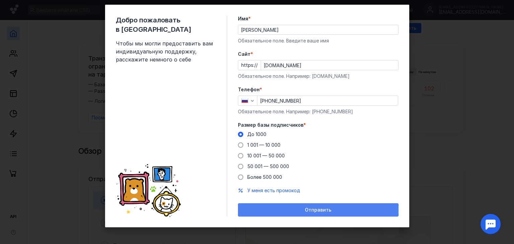 Image resolution: width=514 pixels, height=244 pixels. Describe the element at coordinates (271, 125) in the screenshot. I see `span: Размер базы подписчиков` at that location.